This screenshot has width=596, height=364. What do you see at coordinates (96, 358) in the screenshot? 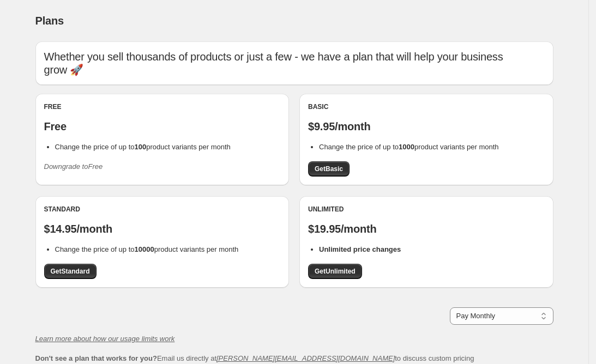
I see `b: Don't see a plan that works for you?` at bounding box center [96, 358].